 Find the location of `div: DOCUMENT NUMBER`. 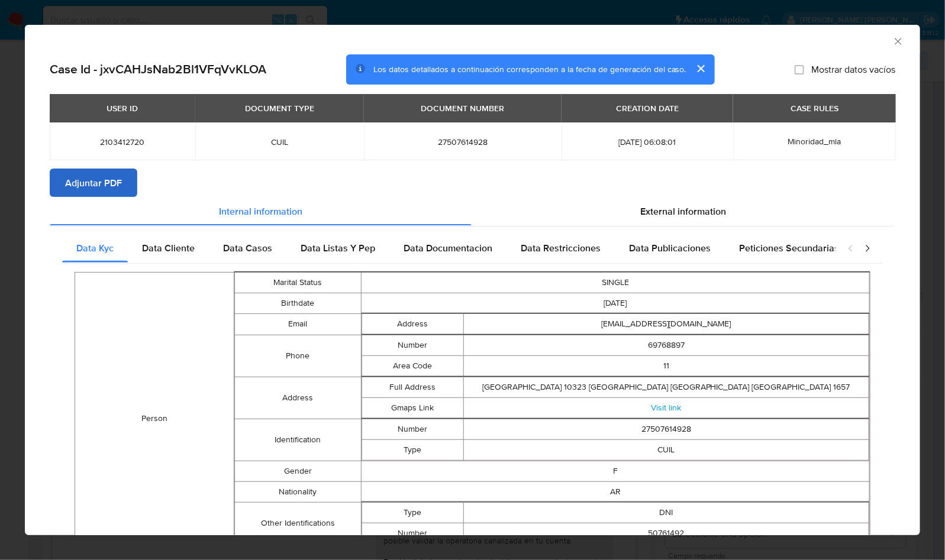

div: DOCUMENT NUMBER is located at coordinates (463, 108).